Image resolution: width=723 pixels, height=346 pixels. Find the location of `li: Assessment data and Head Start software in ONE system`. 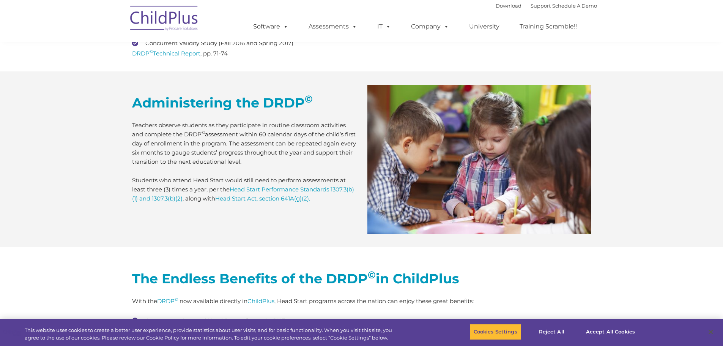

li: Assessment data and Head Start software in ONE system is located at coordinates (362, 321).